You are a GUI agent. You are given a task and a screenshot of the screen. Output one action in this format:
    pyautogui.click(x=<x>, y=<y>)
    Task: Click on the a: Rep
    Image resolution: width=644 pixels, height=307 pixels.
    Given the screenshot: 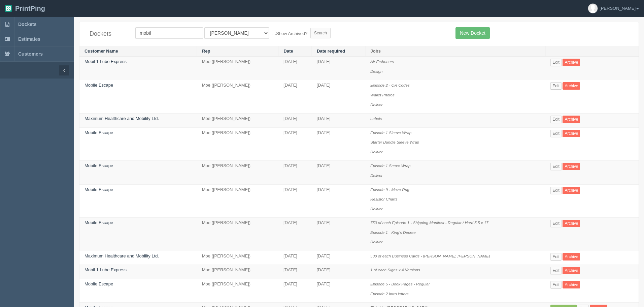 What is the action you would take?
    pyautogui.click(x=206, y=51)
    